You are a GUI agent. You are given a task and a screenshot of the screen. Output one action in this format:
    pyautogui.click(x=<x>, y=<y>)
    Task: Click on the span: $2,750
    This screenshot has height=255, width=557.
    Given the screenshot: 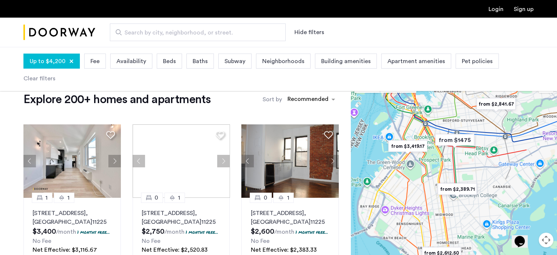 What is the action you would take?
    pyautogui.click(x=153, y=231)
    